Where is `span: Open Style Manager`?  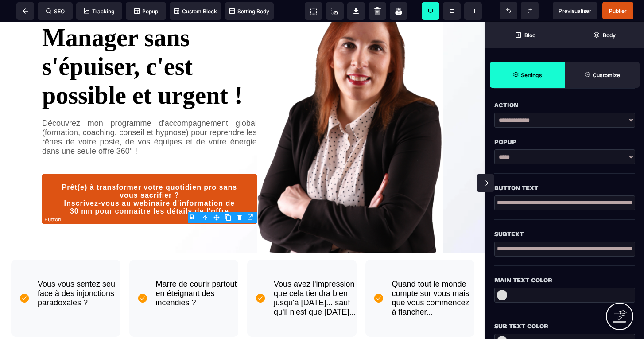
span: Open Style Manager is located at coordinates (602, 75).